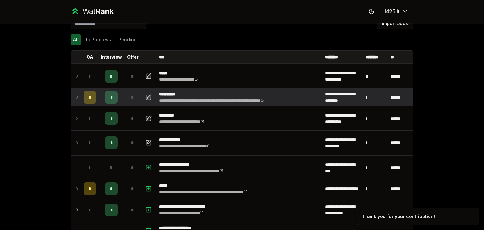  Describe the element at coordinates (111, 57) in the screenshot. I see `p: Interview` at that location.